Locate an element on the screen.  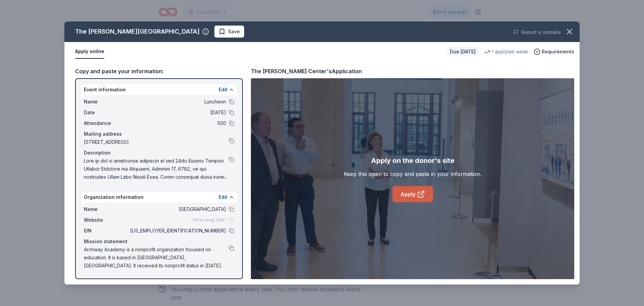
div: Organization information is located at coordinates (159, 197).